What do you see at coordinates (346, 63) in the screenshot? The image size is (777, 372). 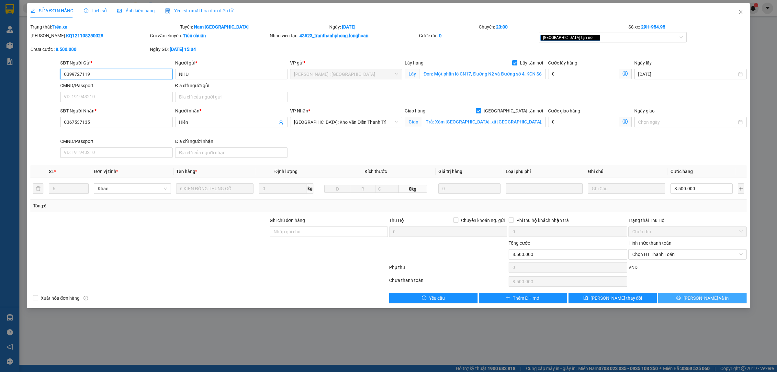 I see `div: VP gửi` at bounding box center [346, 63].